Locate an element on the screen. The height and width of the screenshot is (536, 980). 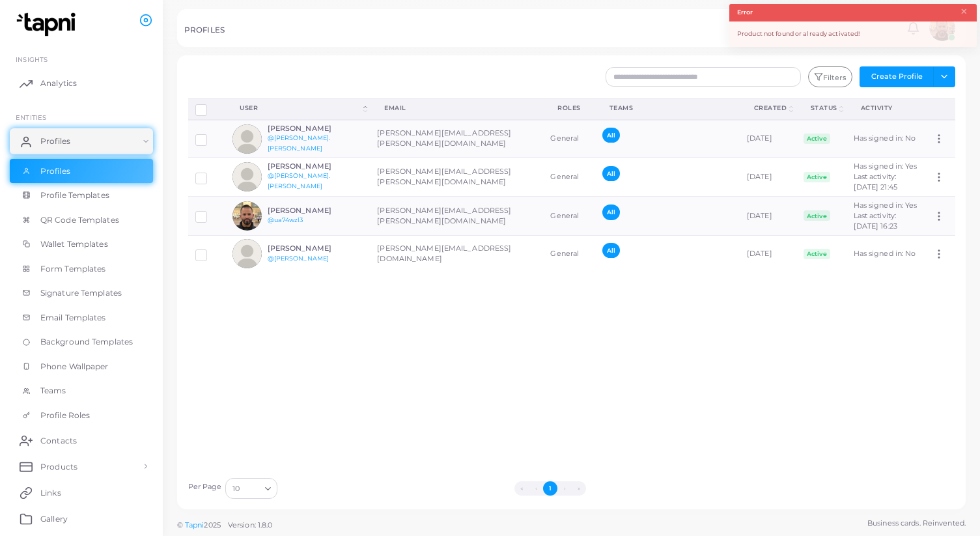
span: ENTITIES is located at coordinates (31, 117).